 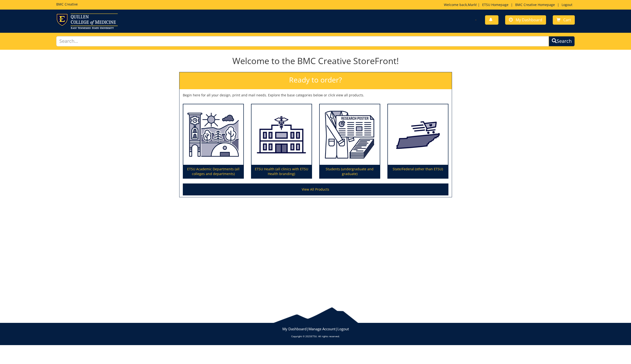 I want to click on p: ETSU Health (all clinics with ETSU Health branding), so click(x=281, y=171).